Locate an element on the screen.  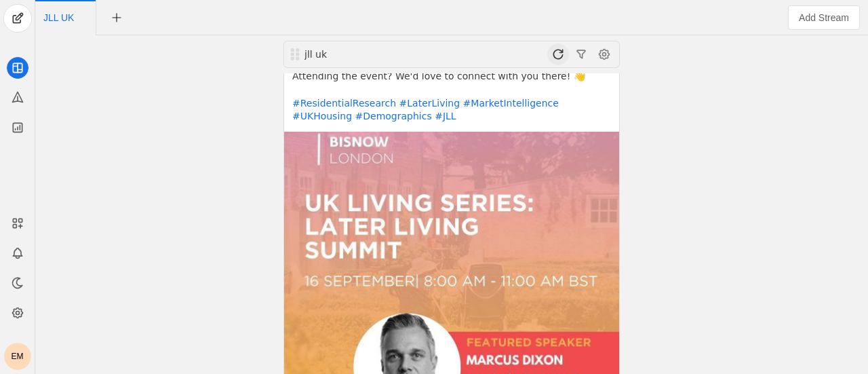
a: #Demographics is located at coordinates (393, 116).